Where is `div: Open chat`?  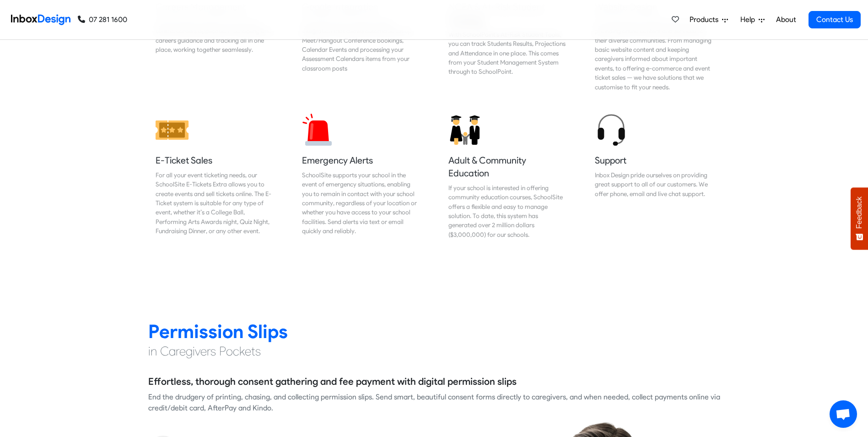
div: Open chat is located at coordinates (843, 414).